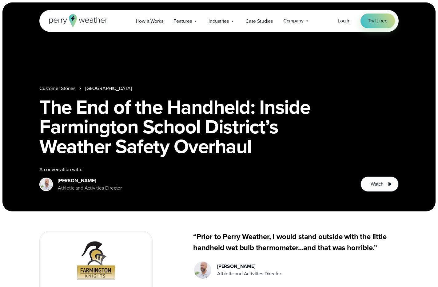  What do you see at coordinates (379, 184) in the screenshot?
I see `button: Watch` at bounding box center [379, 184].